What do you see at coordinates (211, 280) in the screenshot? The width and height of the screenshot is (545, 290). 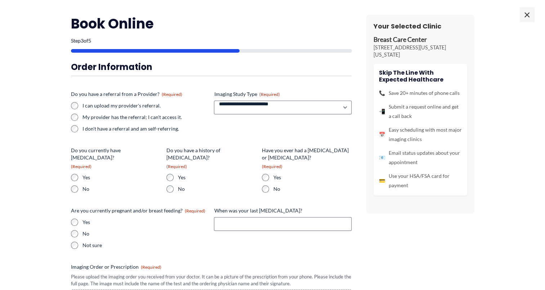 I see `div: Please upload the imaging order you received from your doctor. It can be a picture of the prescri...` at bounding box center [211, 280].